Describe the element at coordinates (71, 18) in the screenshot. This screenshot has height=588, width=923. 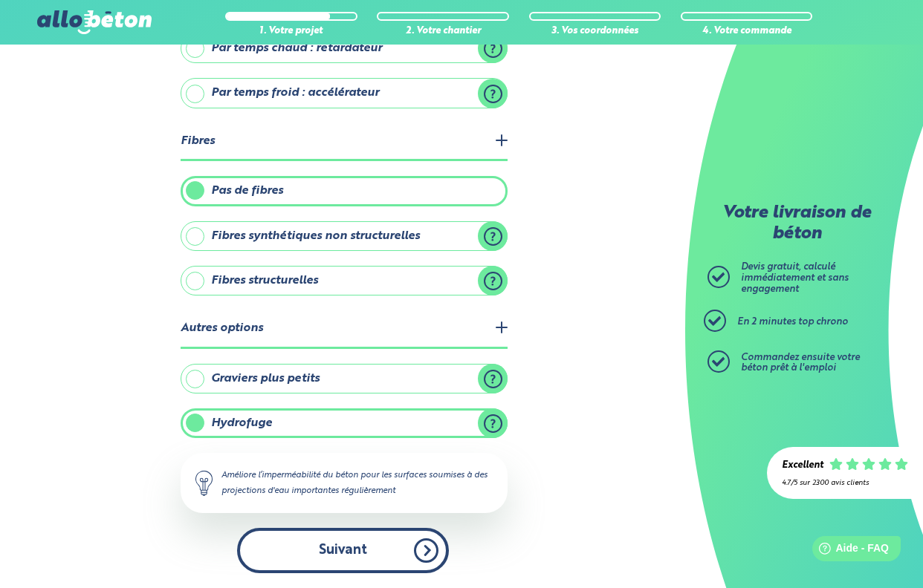
I see `span: Aide - FAQ` at that location.